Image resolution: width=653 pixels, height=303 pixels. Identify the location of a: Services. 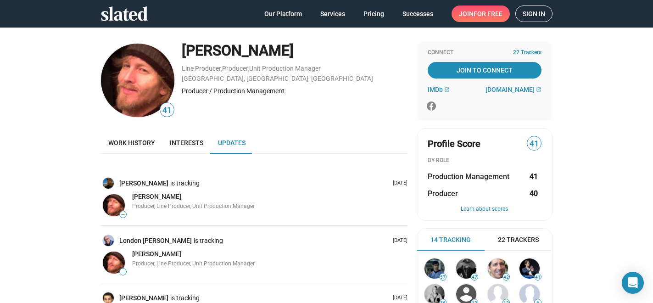
(333, 14).